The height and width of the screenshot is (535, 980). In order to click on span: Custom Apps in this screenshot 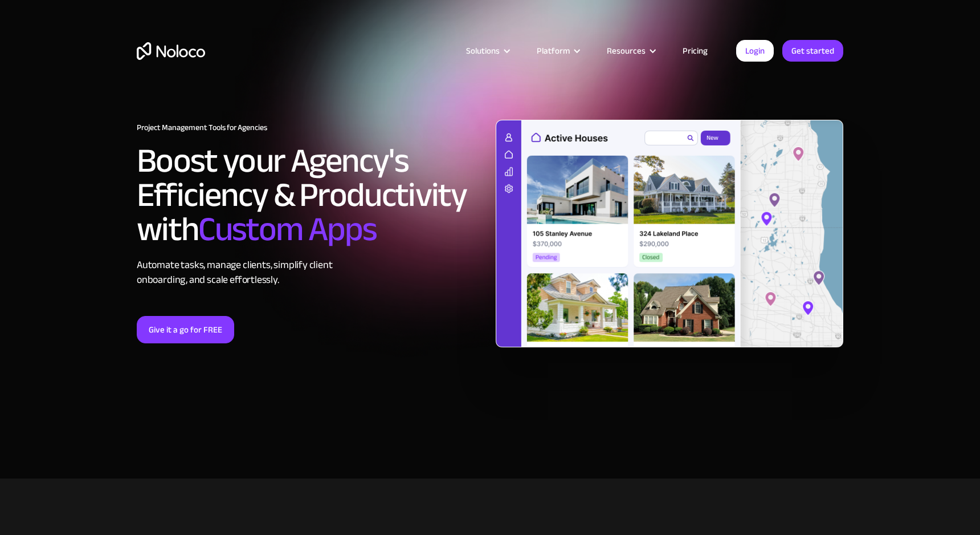, I will do `click(288, 229)`.